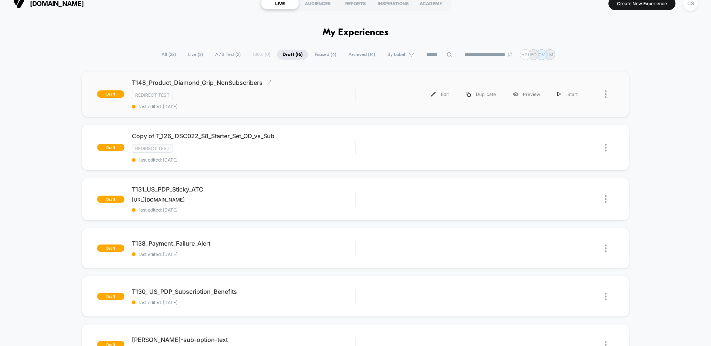  Describe the element at coordinates (525, 54) in the screenshot. I see `div: + 21` at that location.